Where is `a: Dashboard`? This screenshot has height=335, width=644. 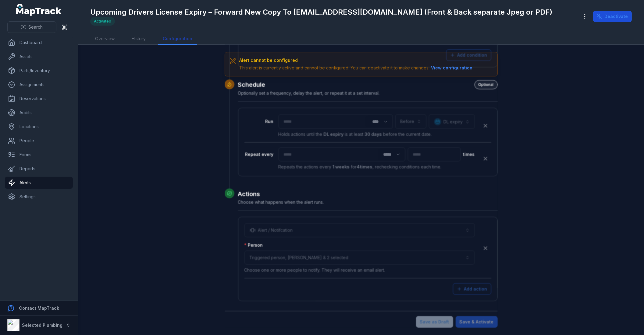
a: Dashboard is located at coordinates (39, 43).